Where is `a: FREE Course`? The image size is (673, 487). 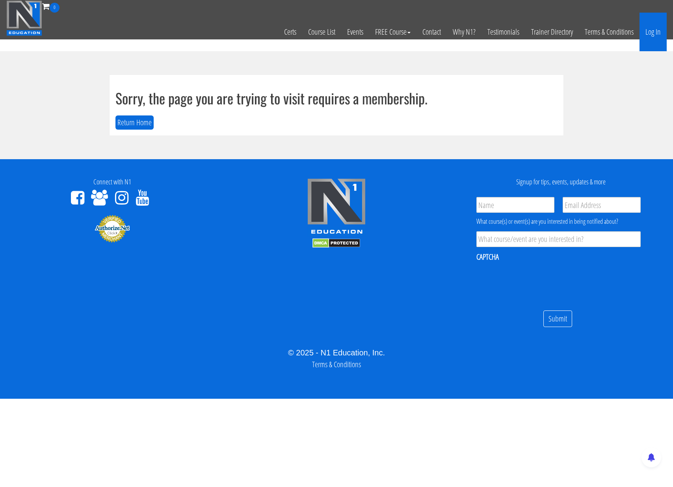 a: FREE Course is located at coordinates (393, 32).